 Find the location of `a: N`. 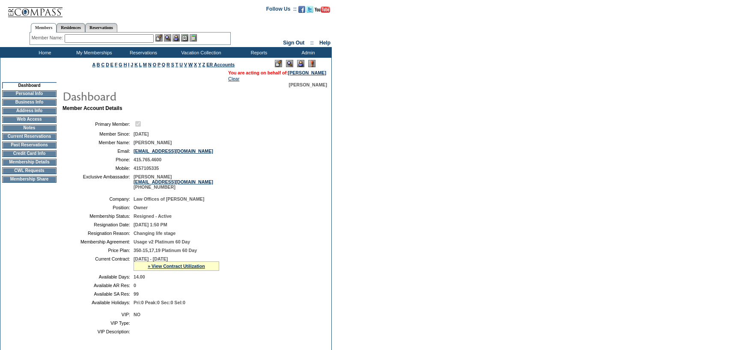

a: N is located at coordinates (150, 65).